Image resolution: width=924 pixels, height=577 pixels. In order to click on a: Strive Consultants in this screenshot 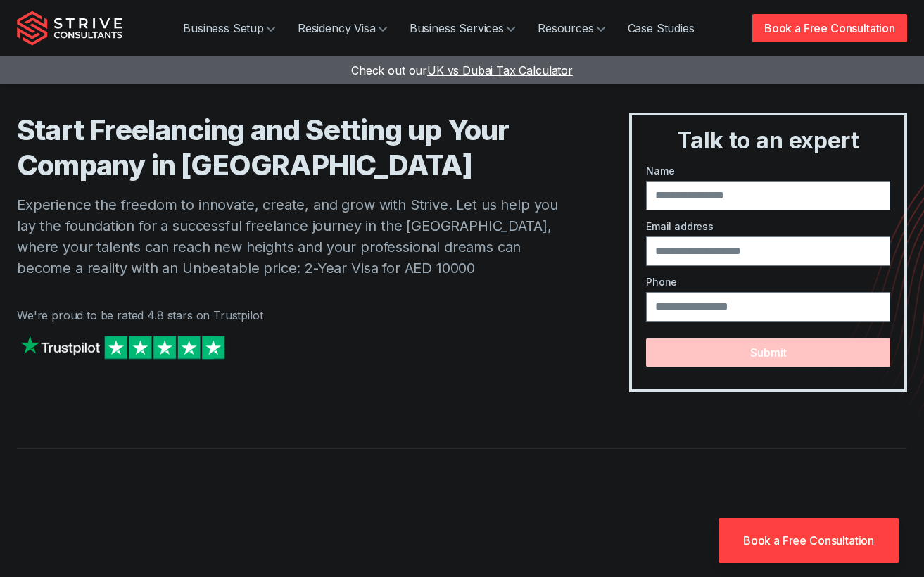, I will do `click(69, 28)`.